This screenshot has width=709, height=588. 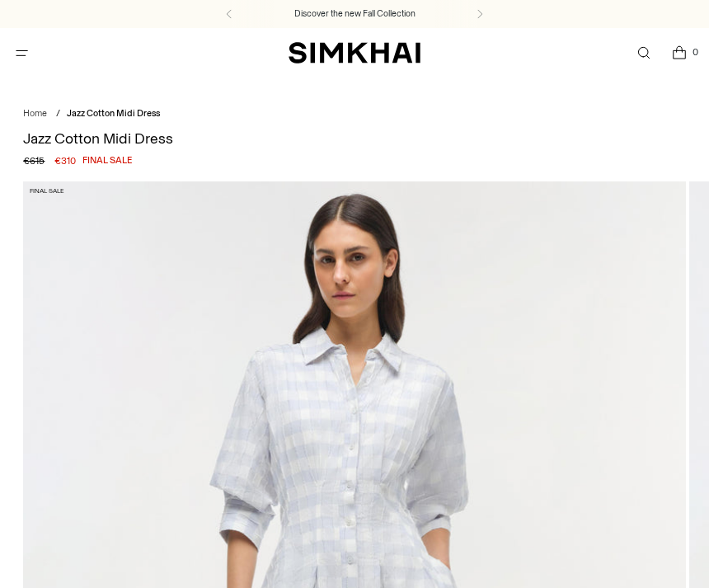 What do you see at coordinates (354, 114) in the screenshot?
I see `nav: breadcrumbs` at bounding box center [354, 114].